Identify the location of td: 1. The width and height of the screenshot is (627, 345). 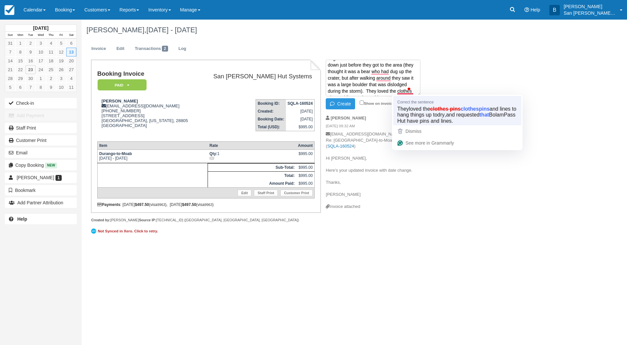
(252, 156).